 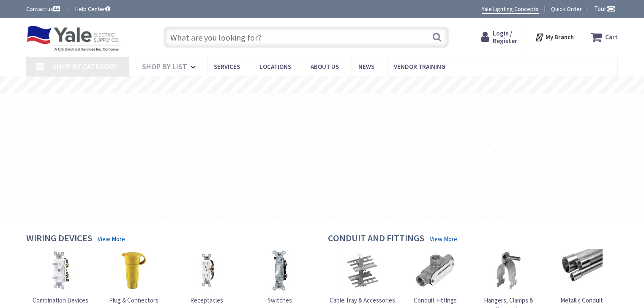 I want to click on span: Cable Tray & Accessories, so click(x=363, y=300).